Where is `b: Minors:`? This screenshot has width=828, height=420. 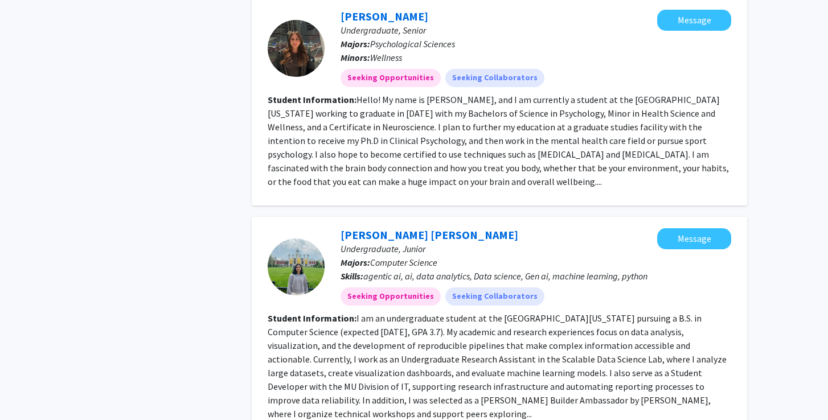 b: Minors: is located at coordinates (355, 58).